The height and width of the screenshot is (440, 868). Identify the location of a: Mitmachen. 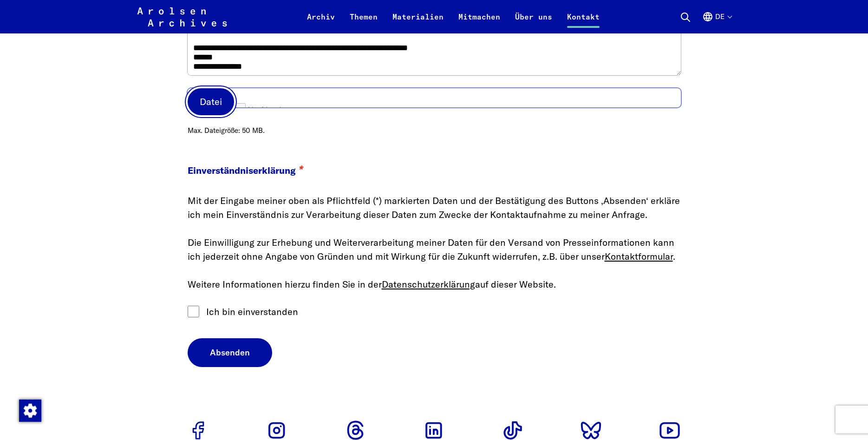
(480, 22).